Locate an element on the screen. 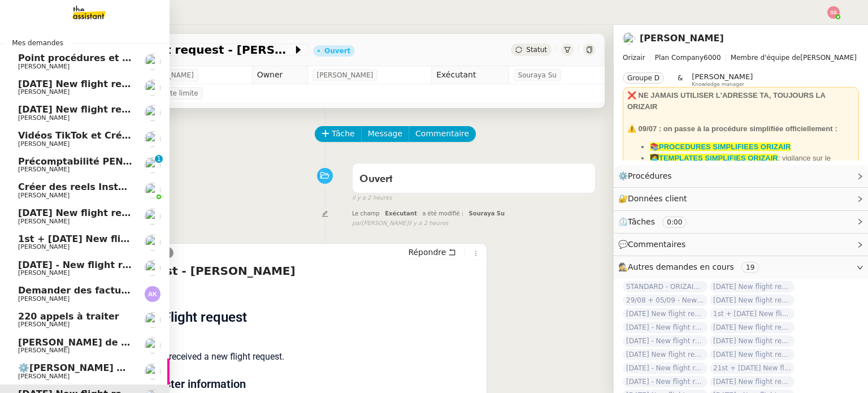 Image resolution: width=868 pixels, height=393 pixels. div: 💬Commentaires is located at coordinates (741, 244).